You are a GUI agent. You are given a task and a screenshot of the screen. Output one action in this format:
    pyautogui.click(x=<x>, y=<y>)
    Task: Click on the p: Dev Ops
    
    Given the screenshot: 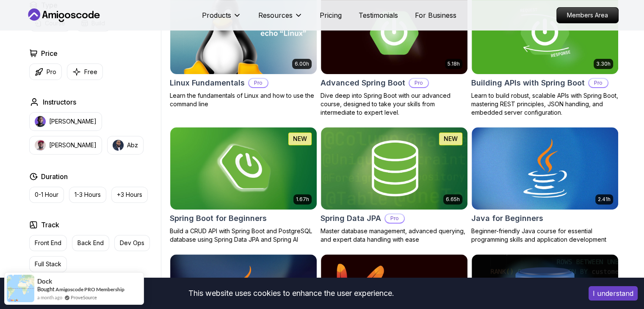 What is the action you would take?
    pyautogui.click(x=132, y=243)
    